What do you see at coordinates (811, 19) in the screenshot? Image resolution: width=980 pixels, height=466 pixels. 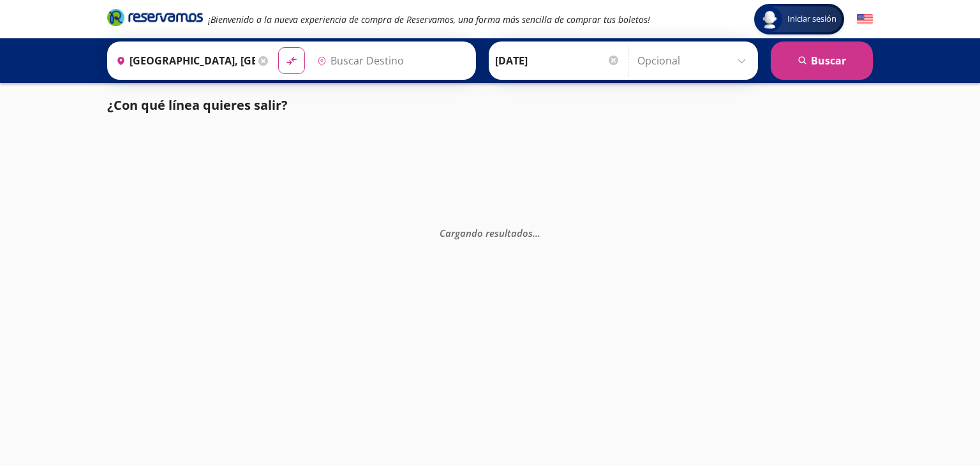 I see `span: Iniciar sesión` at bounding box center [811, 19].